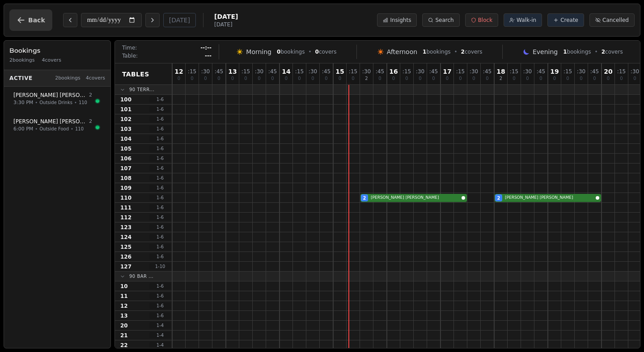 The image size is (644, 352). I want to click on span: 123, so click(126, 227).